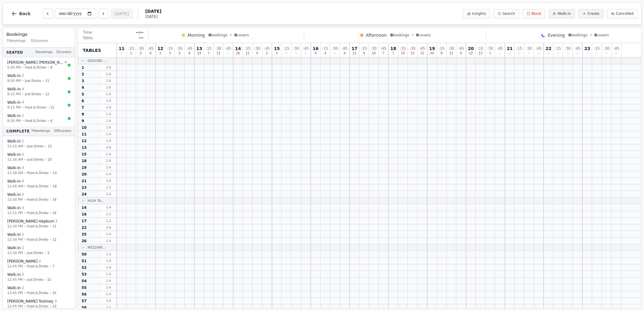  I want to click on span: 14, so click(403, 53).